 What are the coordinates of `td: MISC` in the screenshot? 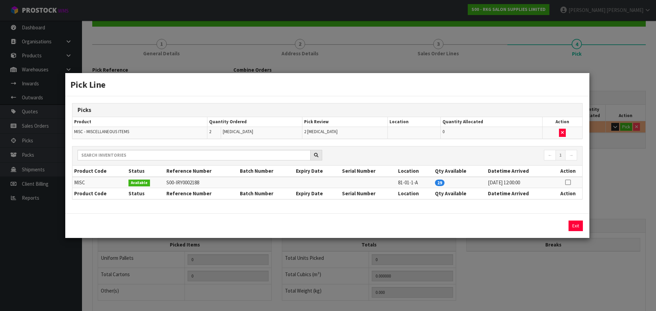 It's located at (99, 183).